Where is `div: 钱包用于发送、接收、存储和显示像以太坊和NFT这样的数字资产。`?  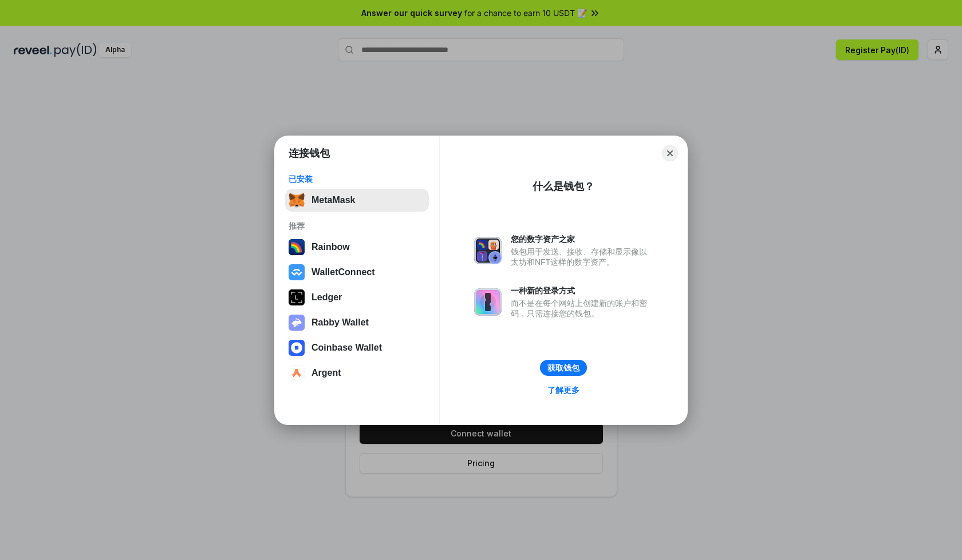 div: 钱包用于发送、接收、存储和显示像以太坊和NFT这样的数字资产。 is located at coordinates (581, 257).